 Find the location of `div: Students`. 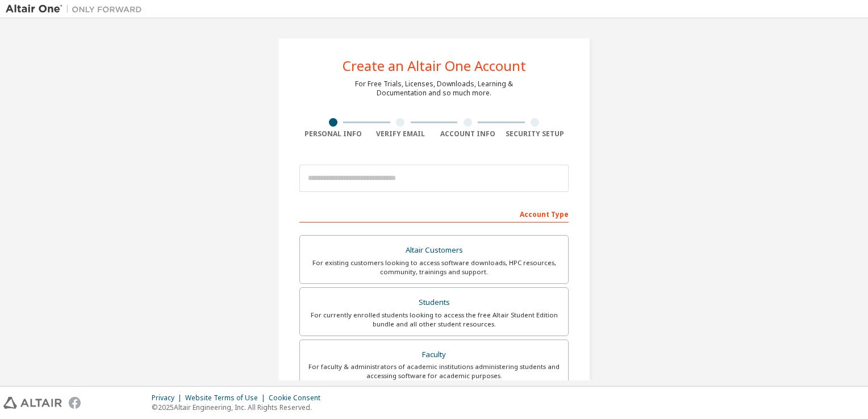

div: Students is located at coordinates (434, 303).